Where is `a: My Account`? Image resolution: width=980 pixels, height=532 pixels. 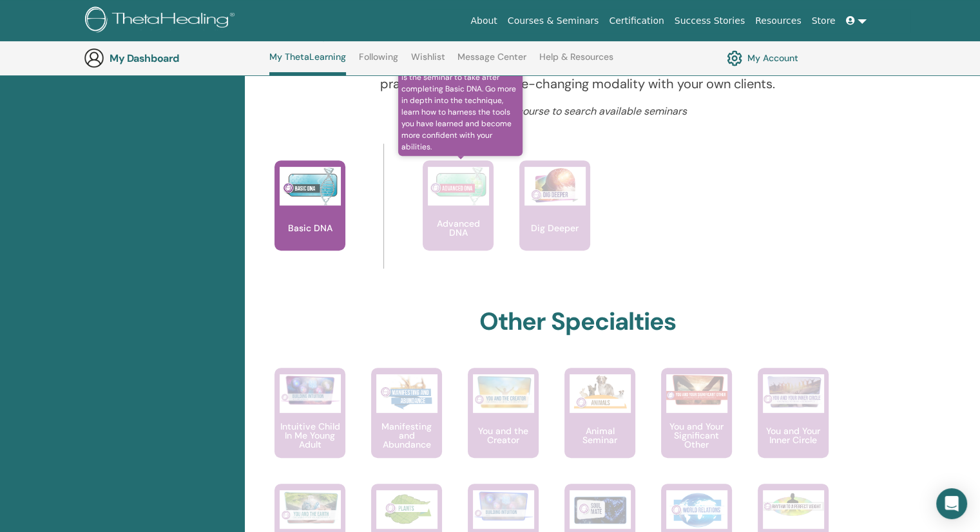
a: My Account is located at coordinates (762, 58).